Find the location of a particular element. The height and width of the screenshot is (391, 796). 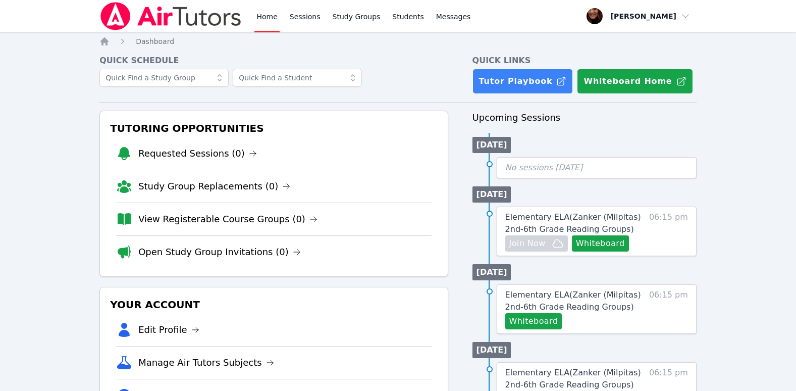

h4: Quick Schedule is located at coordinates (274, 61).